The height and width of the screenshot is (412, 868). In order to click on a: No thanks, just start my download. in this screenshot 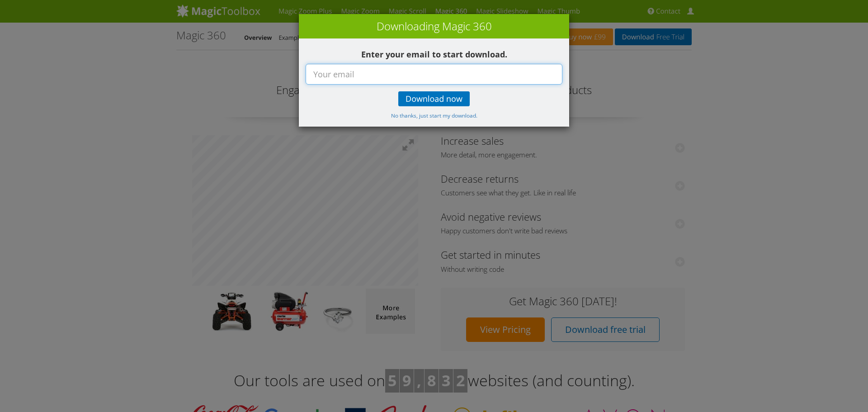, I will do `click(434, 115)`.